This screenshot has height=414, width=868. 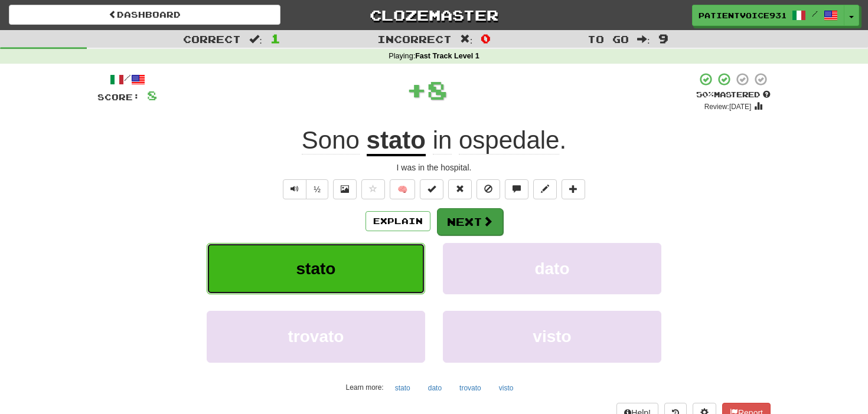 I want to click on a: Clozemaster, so click(x=434, y=15).